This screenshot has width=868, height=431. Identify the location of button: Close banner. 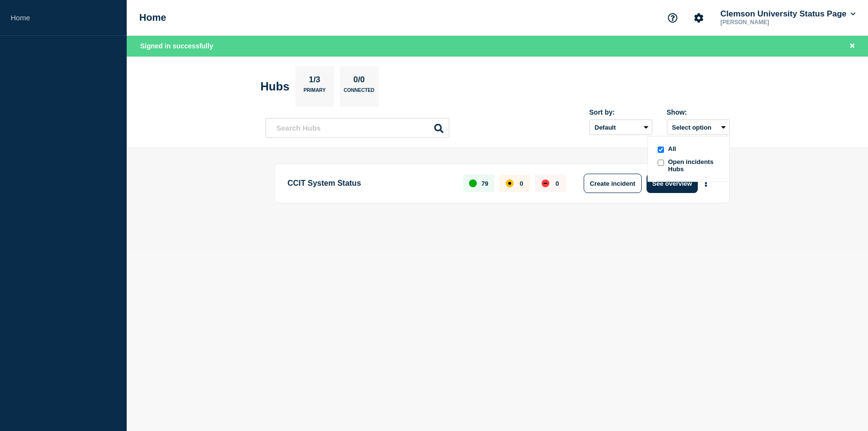
(852, 46).